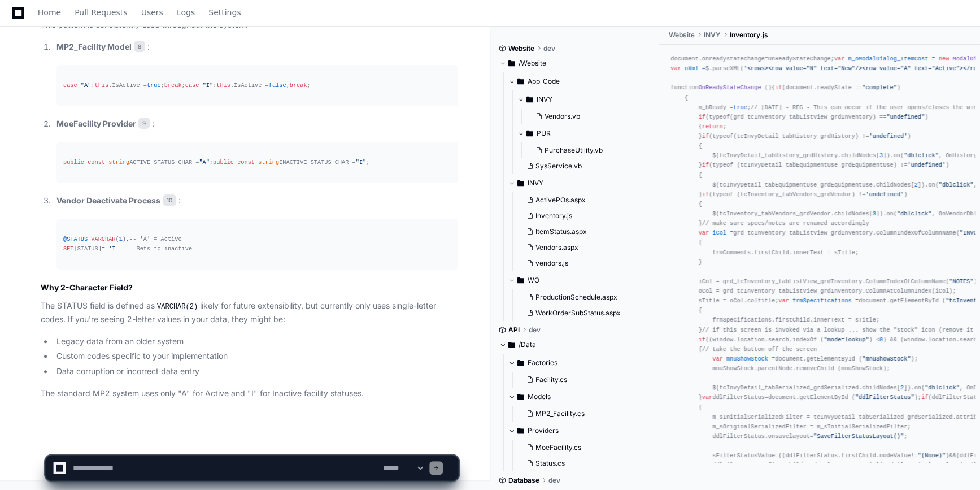 Image resolution: width=980 pixels, height=490 pixels. What do you see at coordinates (730, 87) in the screenshot?
I see `span: OnReadyStateChange` at bounding box center [730, 87].